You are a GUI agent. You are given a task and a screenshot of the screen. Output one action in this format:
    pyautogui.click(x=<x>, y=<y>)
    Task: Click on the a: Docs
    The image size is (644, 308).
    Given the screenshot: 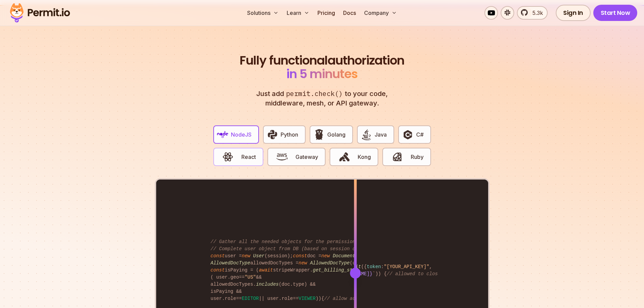 What is the action you would take?
    pyautogui.click(x=349, y=13)
    